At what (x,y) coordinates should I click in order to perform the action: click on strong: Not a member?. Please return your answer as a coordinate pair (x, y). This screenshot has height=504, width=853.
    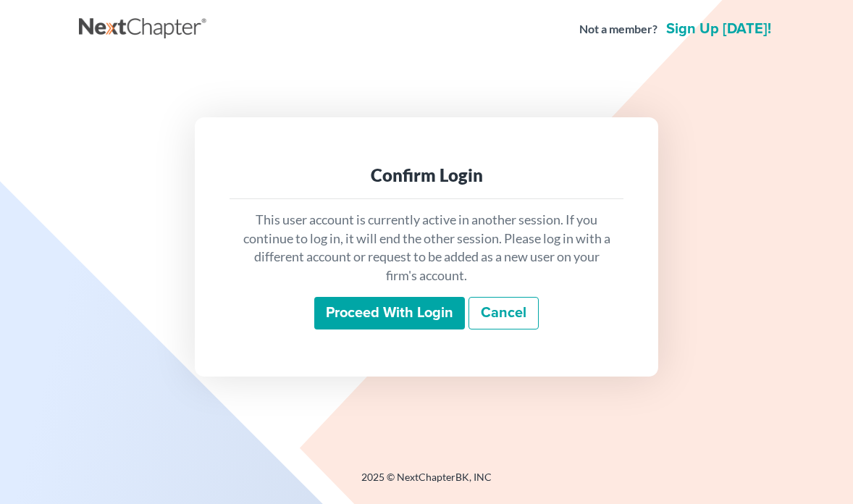
    Looking at the image, I should click on (618, 29).